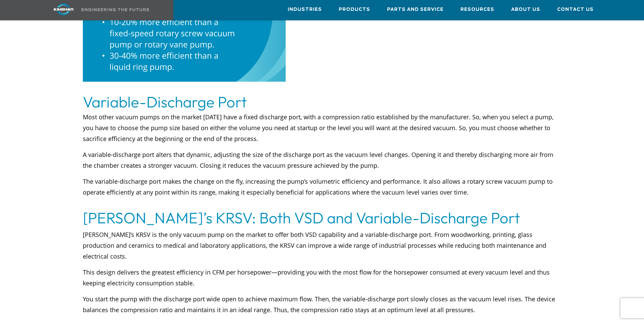  I want to click on span: This design delivers the greatest efficiency in CFM per horsepower—providing you with the most fl..., so click(316, 277).